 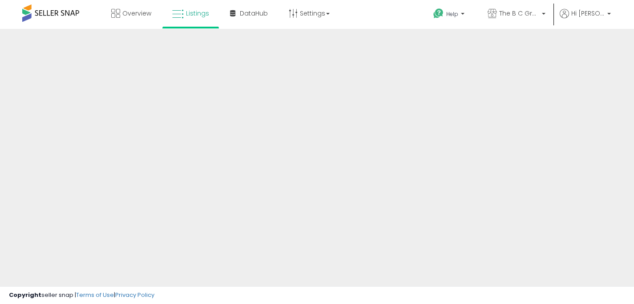 What do you see at coordinates (25, 295) in the screenshot?
I see `strong: Copyright` at bounding box center [25, 295].